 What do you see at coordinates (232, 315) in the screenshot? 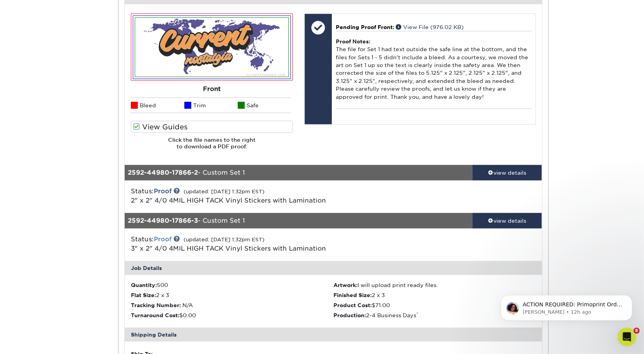
I see `li: $0.00` at bounding box center [232, 315].